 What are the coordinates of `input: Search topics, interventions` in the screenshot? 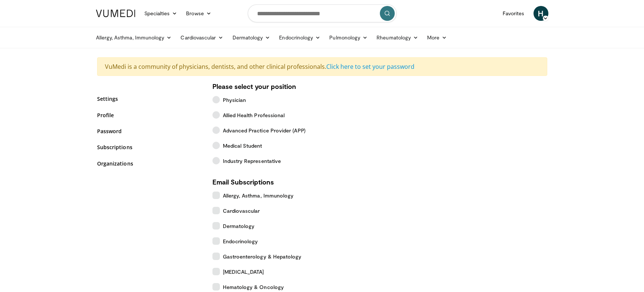 It's located at (322, 13).